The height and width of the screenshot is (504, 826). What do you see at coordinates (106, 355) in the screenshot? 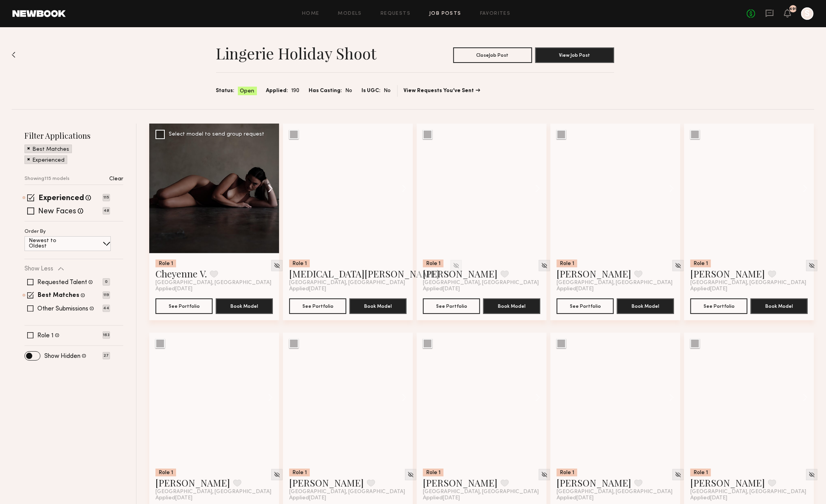
I see `p: 27` at bounding box center [106, 355].